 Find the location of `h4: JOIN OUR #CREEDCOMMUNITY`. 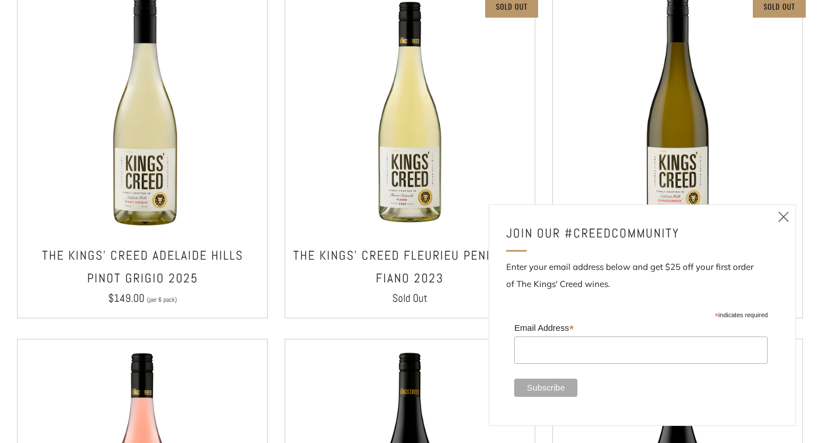

h4: JOIN OUR #CREEDCOMMUNITY is located at coordinates (635, 233).